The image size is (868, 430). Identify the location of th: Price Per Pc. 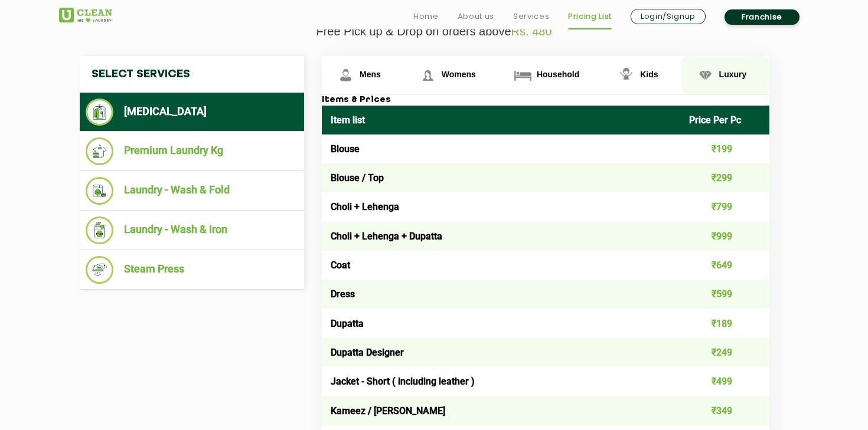
(725, 120).